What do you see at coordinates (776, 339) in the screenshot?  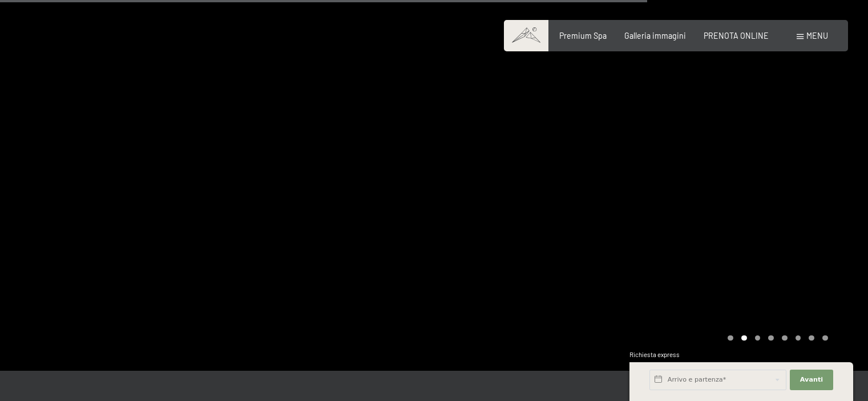 I see `div: Carousel Pagination` at bounding box center [776, 339].